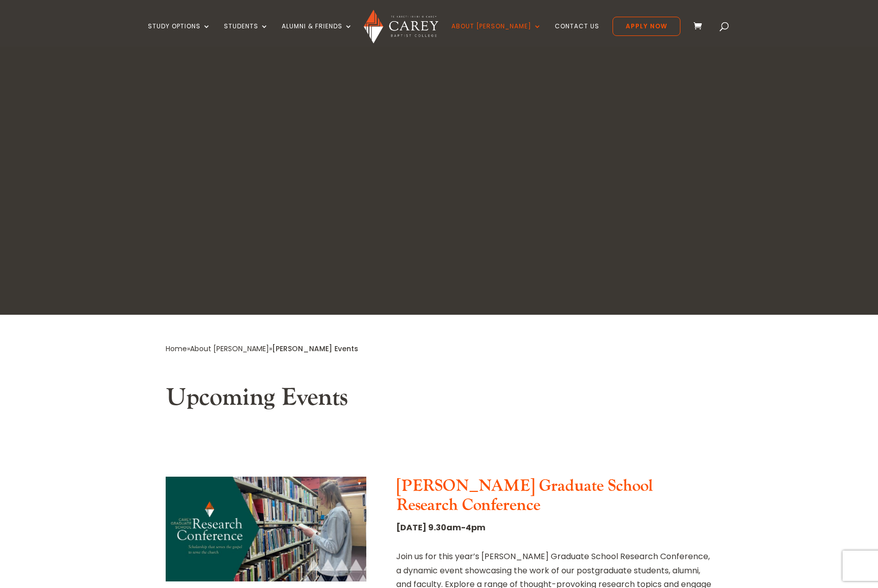  I want to click on a: Alumni & Friends, so click(317, 35).